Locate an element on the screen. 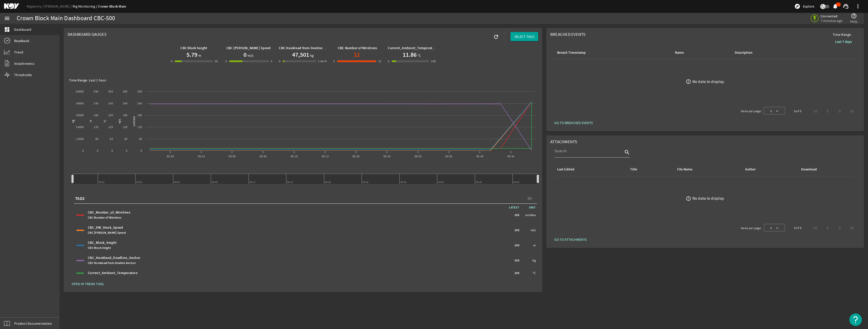 The width and height of the screenshot is (868, 329). text: m/s is located at coordinates (120, 121).